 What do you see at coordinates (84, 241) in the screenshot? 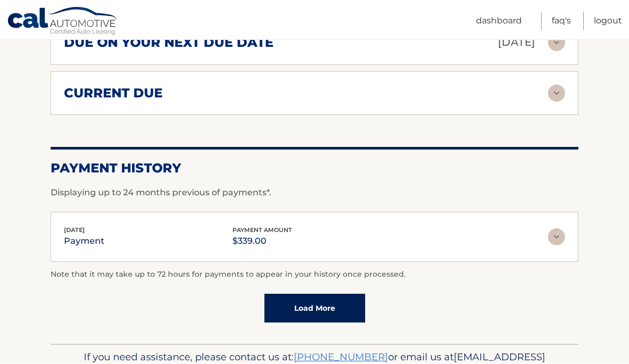
I see `p: payment` at bounding box center [84, 241].